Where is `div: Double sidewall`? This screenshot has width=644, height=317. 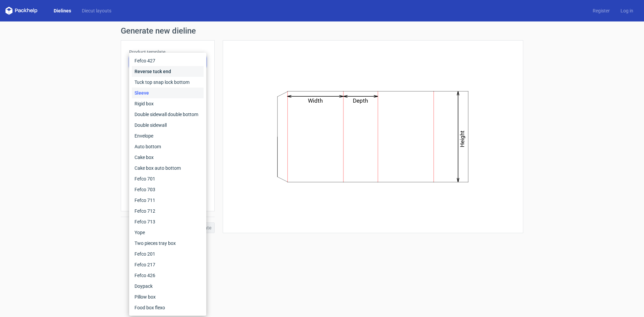 div: Double sidewall is located at coordinates (168, 125).